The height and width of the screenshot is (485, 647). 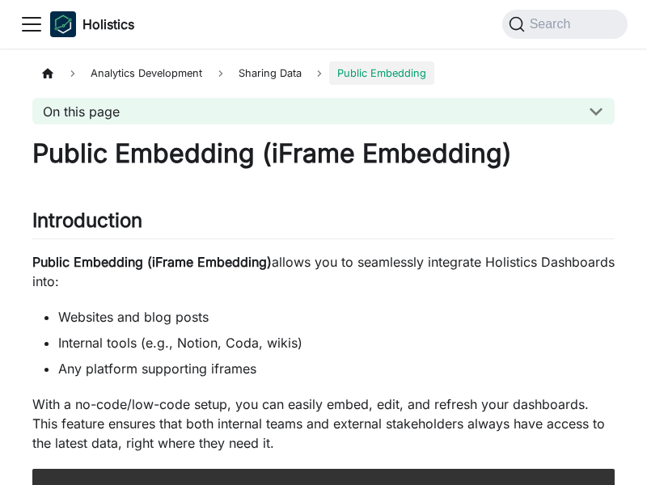 What do you see at coordinates (48, 73) in the screenshot?
I see `a: Home page` at bounding box center [48, 73].